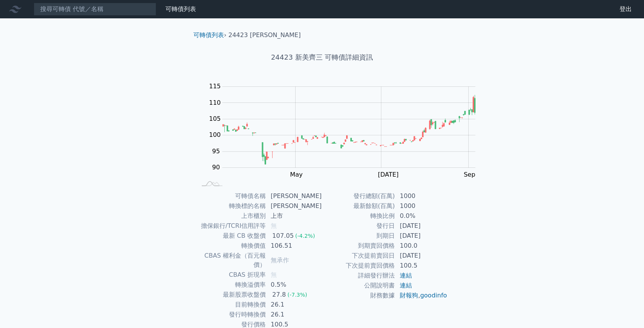  Describe the element at coordinates (283, 236) in the screenshot. I see `div: 107.05` at that location.